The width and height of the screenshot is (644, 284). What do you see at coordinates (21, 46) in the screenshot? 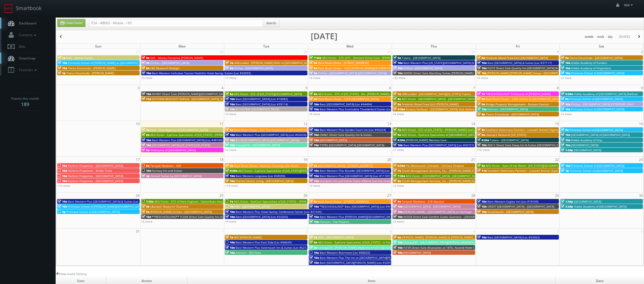
I see `span: Bids` at bounding box center [21, 46].